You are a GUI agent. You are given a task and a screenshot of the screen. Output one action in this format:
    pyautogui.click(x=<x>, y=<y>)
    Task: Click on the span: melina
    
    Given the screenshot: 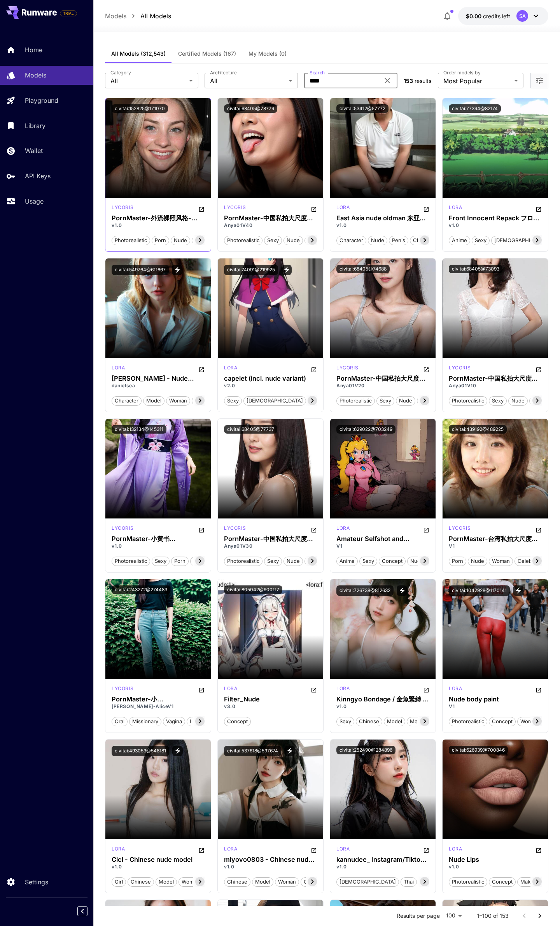 What is the action you would take?
    pyautogui.click(x=418, y=721)
    